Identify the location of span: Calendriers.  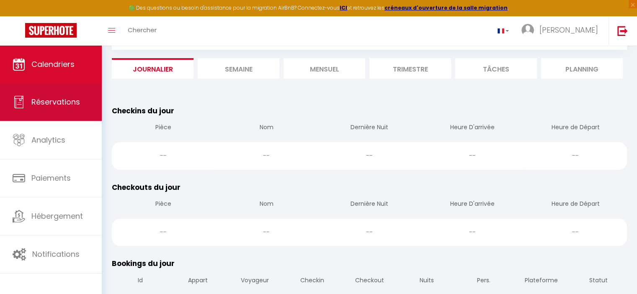
(53, 64).